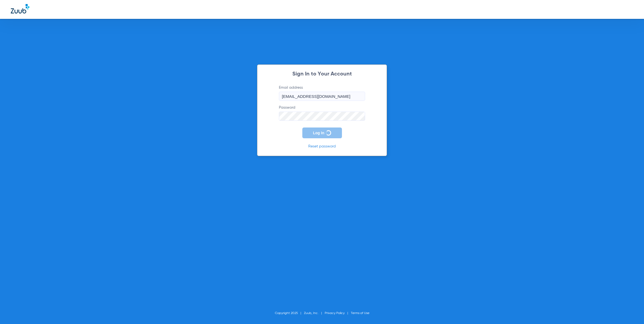 The image size is (644, 324). I want to click on a: Terms of Use, so click(360, 313).